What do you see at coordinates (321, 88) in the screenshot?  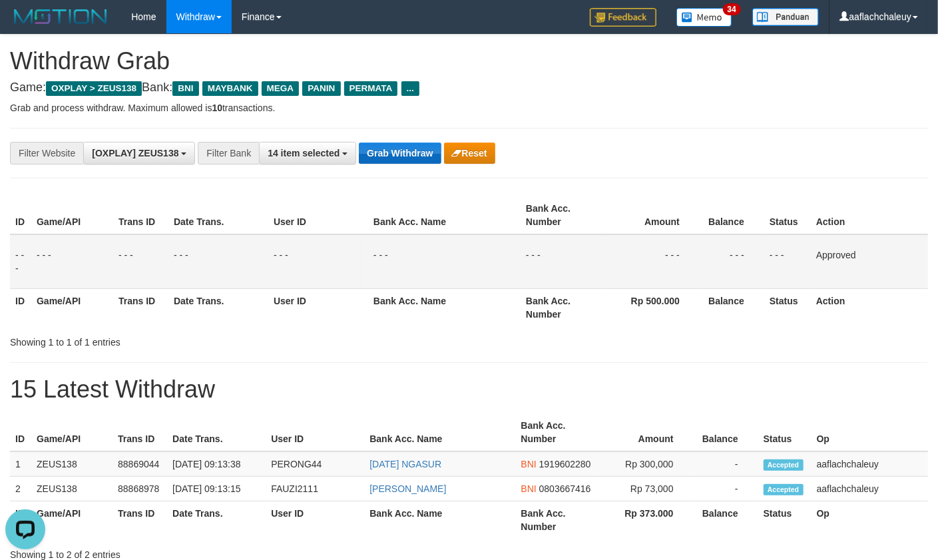 I see `span: PANIN` at bounding box center [321, 88].